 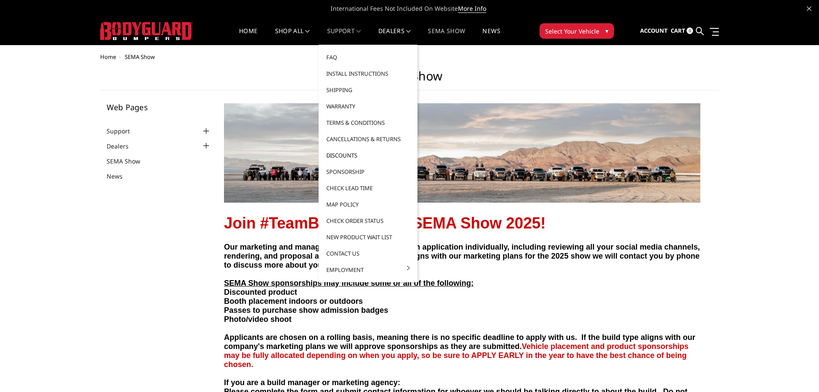 I want to click on a: MAP Policy, so click(x=368, y=204).